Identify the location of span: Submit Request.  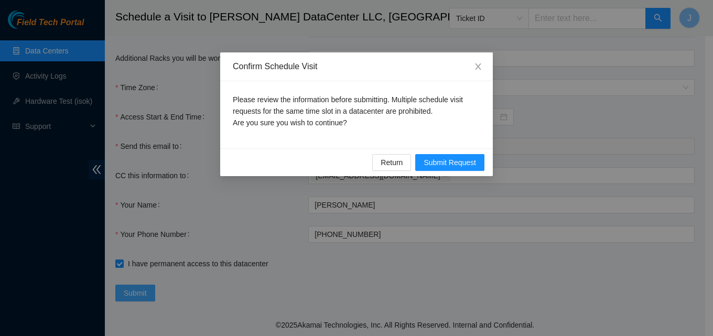
(450, 162).